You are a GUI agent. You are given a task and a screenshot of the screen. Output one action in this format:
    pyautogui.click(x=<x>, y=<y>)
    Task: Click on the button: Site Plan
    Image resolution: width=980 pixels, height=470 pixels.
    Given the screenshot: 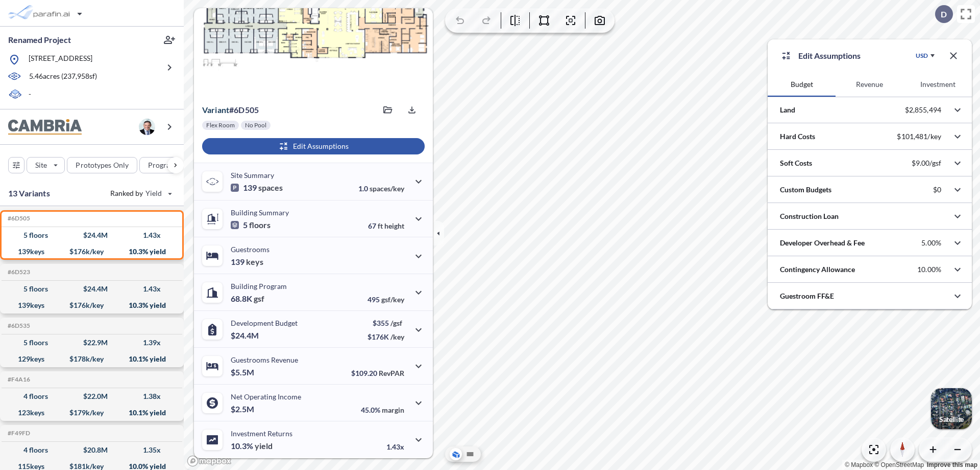 What is the action you would take?
    pyautogui.click(x=471, y=454)
    